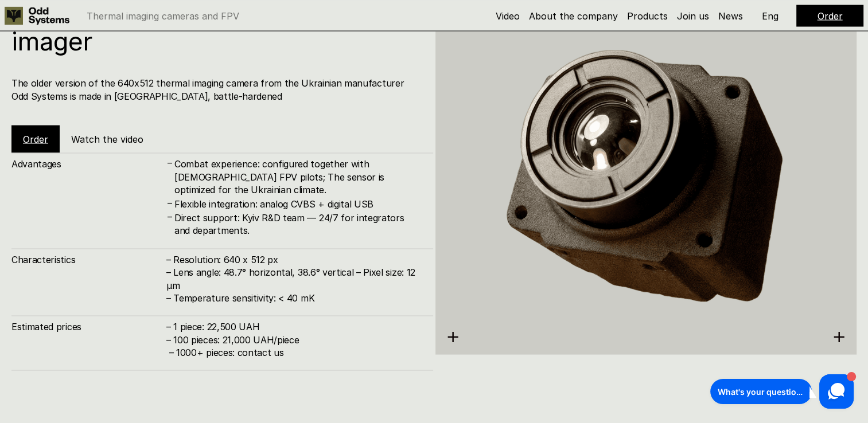 Image resolution: width=868 pixels, height=423 pixels. Describe the element at coordinates (298, 223) in the screenshot. I see `h4: Direct support: Kyiv R&D team — 24/7 for integrators and departments.` at that location.